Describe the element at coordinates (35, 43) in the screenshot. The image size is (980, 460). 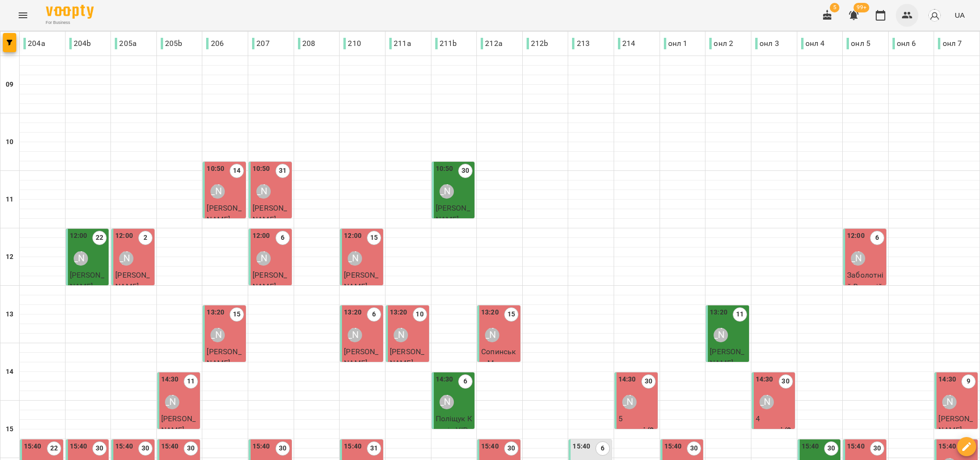
I see `p: 204а` at that location.